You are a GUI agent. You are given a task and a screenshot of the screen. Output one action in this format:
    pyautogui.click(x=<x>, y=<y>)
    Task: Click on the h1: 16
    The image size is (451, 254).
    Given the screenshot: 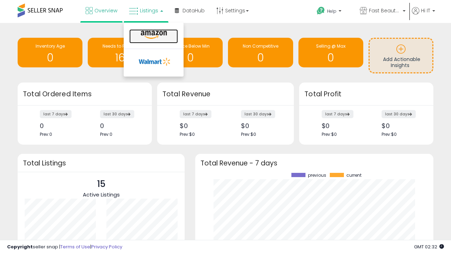 What is the action you would take?
    pyautogui.click(x=120, y=57)
    